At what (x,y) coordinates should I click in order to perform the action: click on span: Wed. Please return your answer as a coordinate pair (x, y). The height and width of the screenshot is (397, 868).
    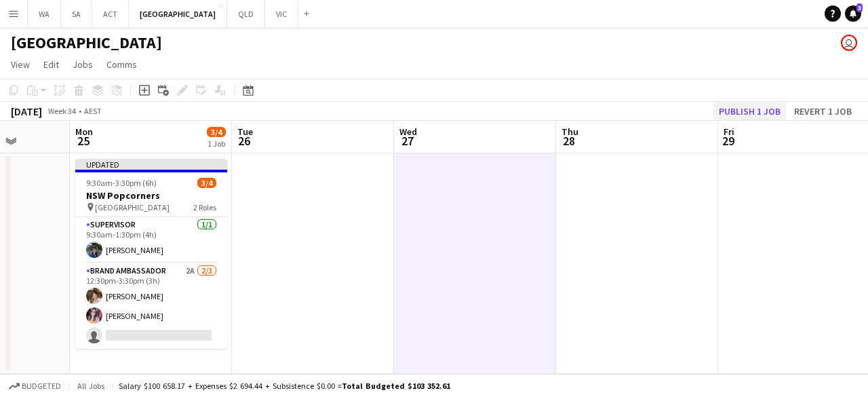
    Looking at the image, I should click on (408, 131).